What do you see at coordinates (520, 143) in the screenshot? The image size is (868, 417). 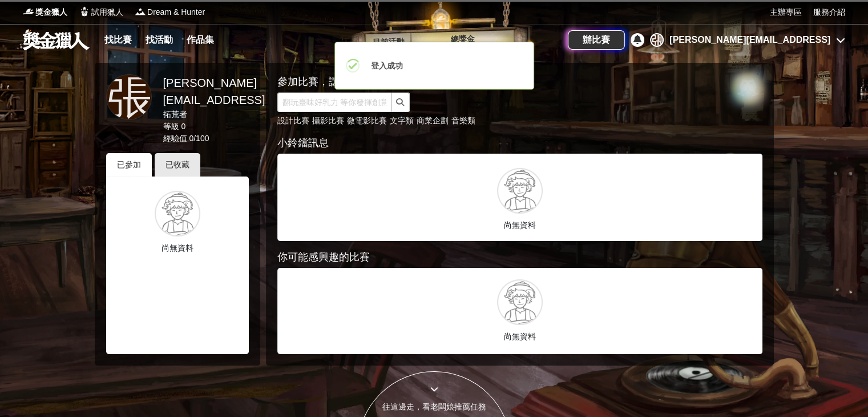 I see `div: 小鈴鐺訊息` at bounding box center [520, 143].